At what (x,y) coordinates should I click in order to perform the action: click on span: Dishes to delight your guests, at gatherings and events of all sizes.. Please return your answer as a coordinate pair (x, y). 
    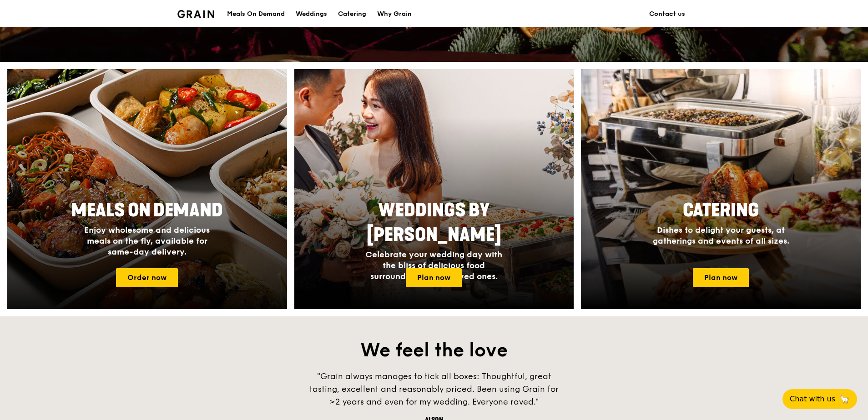
    Looking at the image, I should click on (721, 236).